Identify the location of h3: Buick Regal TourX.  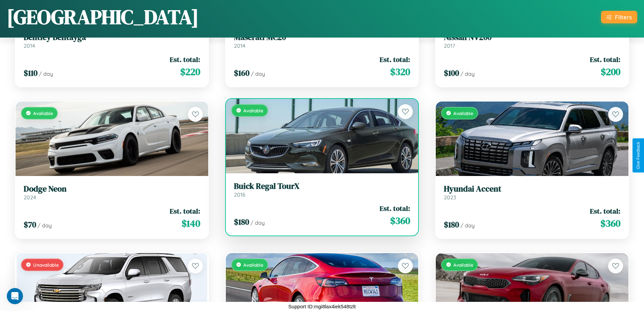
(322, 186).